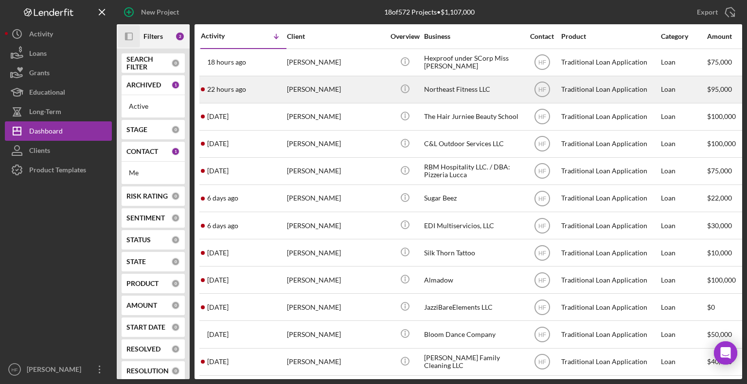  I want to click on div: 2, so click(180, 36).